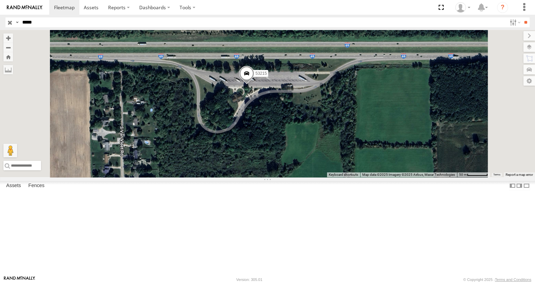  Describe the element at coordinates (496, 175) in the screenshot. I see `a: Terms` at that location.